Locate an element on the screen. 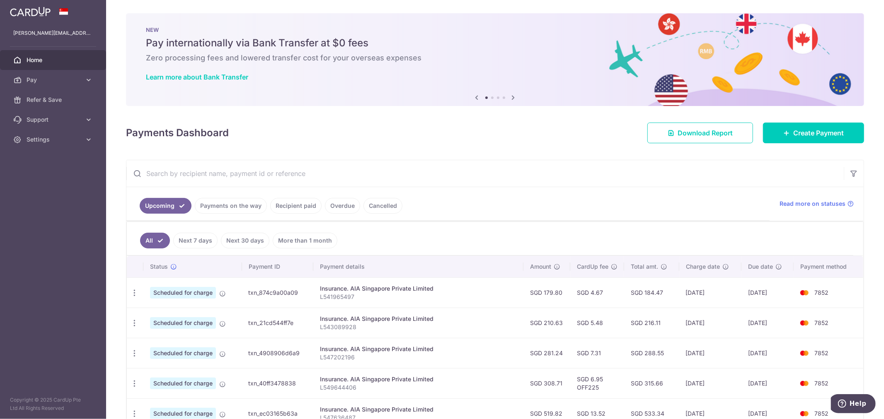 The height and width of the screenshot is (419, 884). td: SGD 315.66 is located at coordinates (651, 383).